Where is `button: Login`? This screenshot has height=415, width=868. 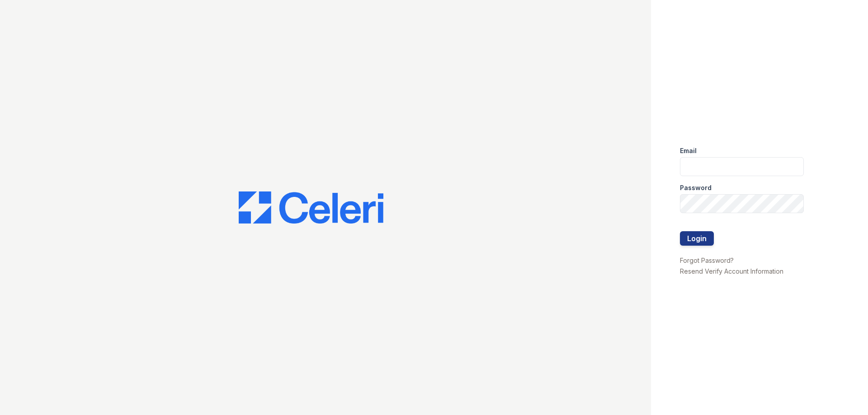
button: Login is located at coordinates (696, 238).